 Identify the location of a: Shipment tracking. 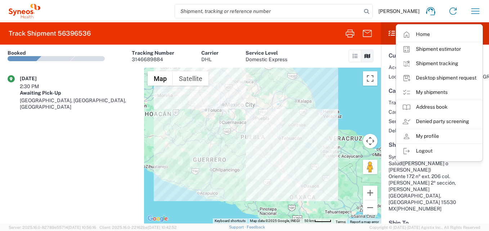
(439, 64).